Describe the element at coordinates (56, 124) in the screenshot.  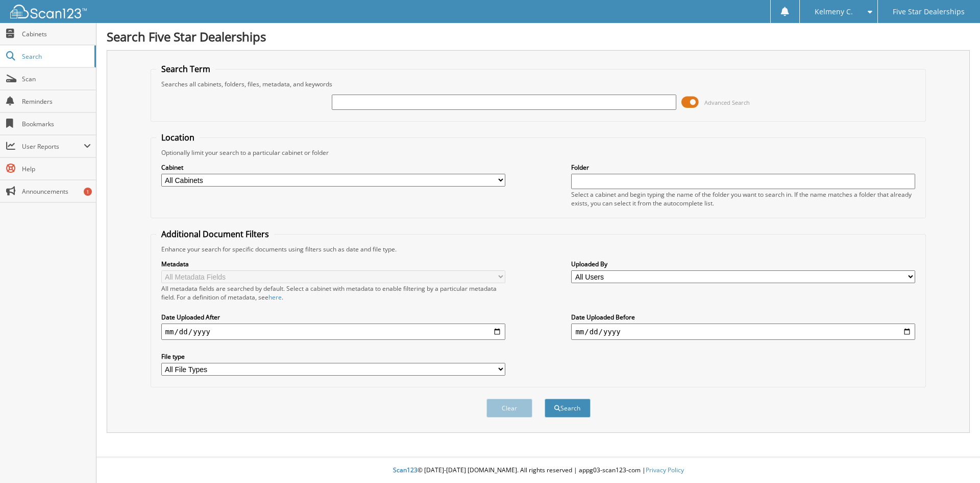
I see `span: Bookmarks` at that location.